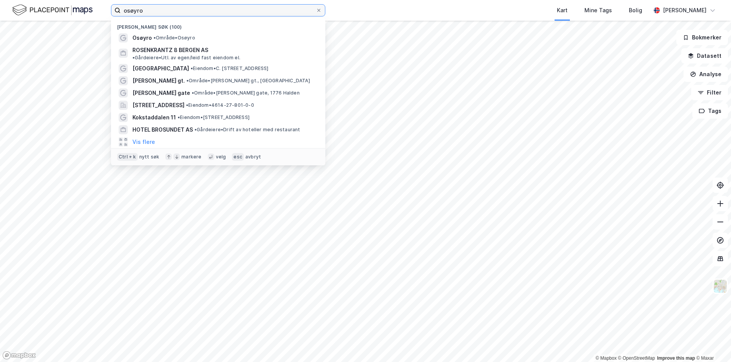 The image size is (731, 362). What do you see at coordinates (142, 38) in the screenshot?
I see `span: Osøyro` at bounding box center [142, 38].